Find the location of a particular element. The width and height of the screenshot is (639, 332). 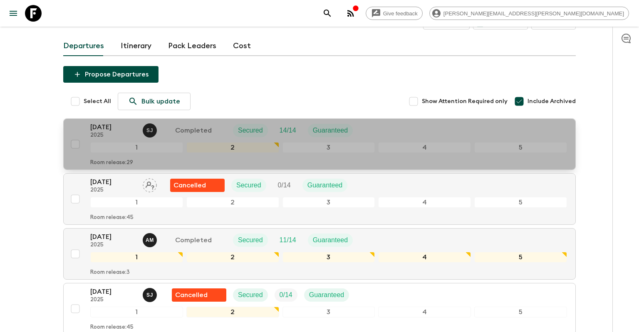

span: Show Attention Required only is located at coordinates (465, 102).